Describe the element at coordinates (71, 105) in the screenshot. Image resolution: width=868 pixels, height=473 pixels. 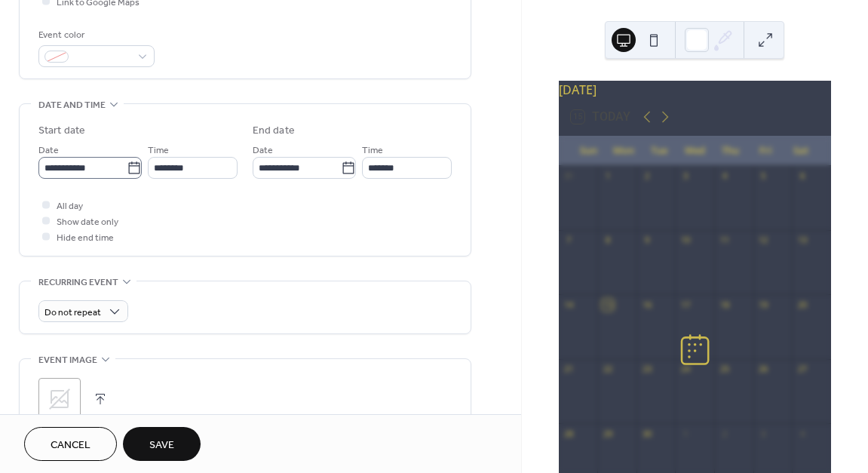
I see `span: Date and time` at that location.